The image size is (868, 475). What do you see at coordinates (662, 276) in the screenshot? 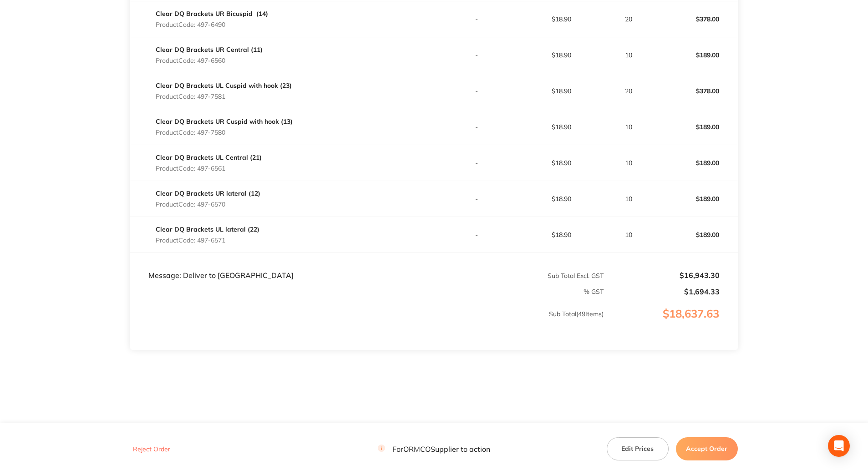
I see `p: $16,943.30` at bounding box center [662, 276].